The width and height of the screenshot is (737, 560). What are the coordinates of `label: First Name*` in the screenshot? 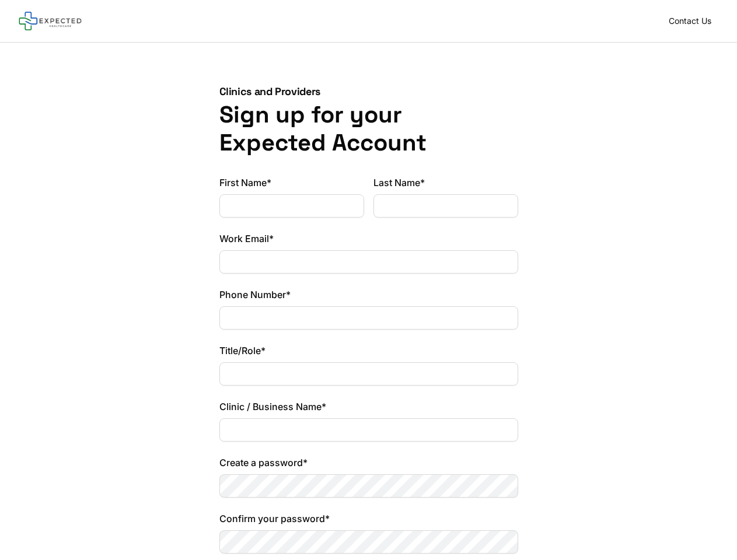 It's located at (291, 182).